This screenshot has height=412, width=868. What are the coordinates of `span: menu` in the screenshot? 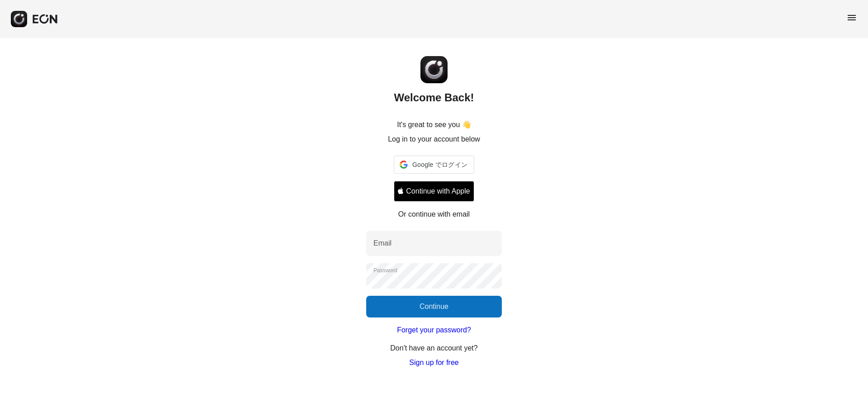 It's located at (852, 18).